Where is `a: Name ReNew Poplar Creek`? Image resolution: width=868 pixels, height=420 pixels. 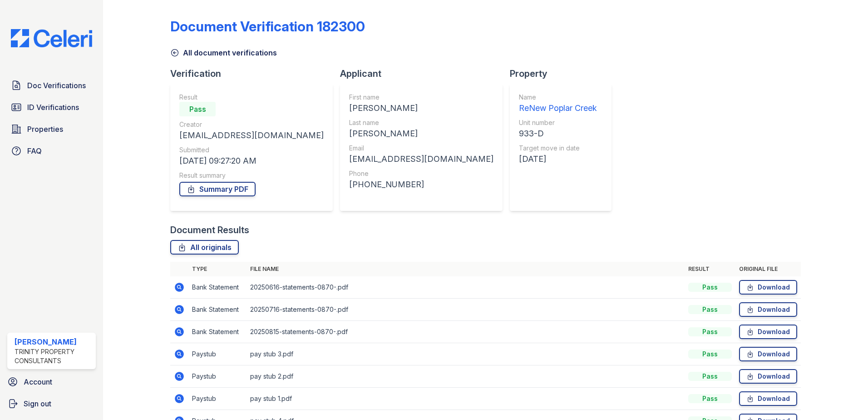 a: Name ReNew Poplar Creek is located at coordinates (558, 104).